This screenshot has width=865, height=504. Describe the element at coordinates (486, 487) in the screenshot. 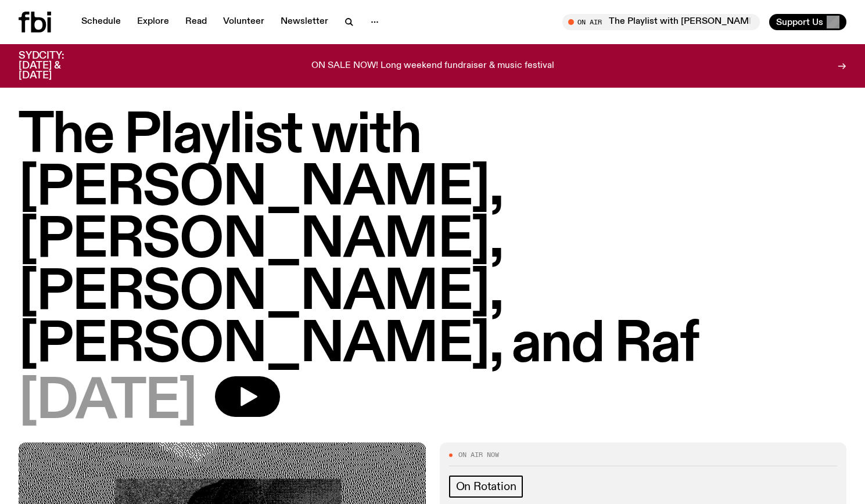

I see `a: On Rotation` at that location.